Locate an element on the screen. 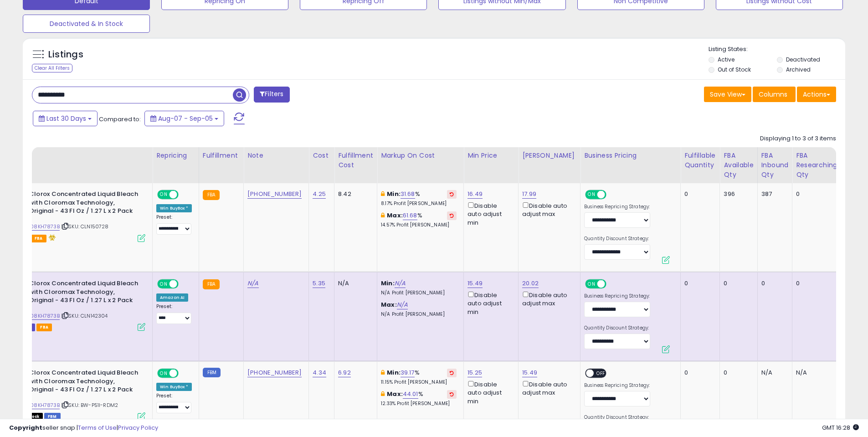 Image resolution: width=868 pixels, height=437 pixels. div: FBA inbound Qty is located at coordinates (775, 165).